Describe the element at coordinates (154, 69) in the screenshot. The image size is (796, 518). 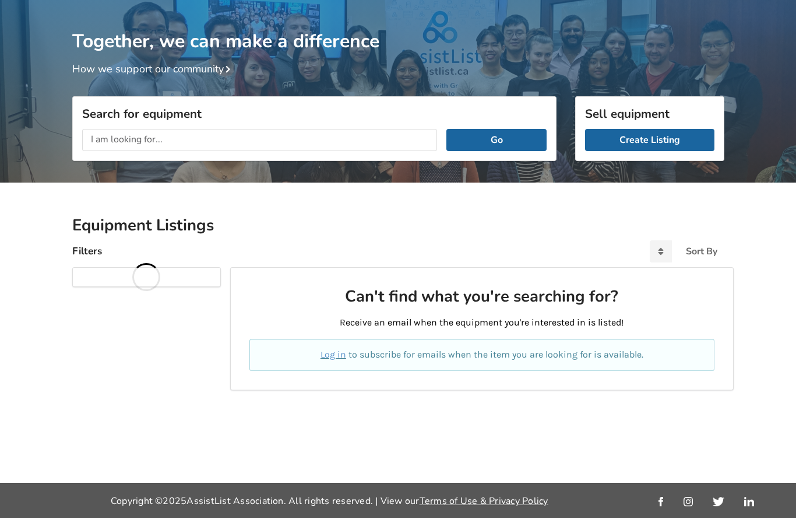
I see `a: How we support our community` at that location.